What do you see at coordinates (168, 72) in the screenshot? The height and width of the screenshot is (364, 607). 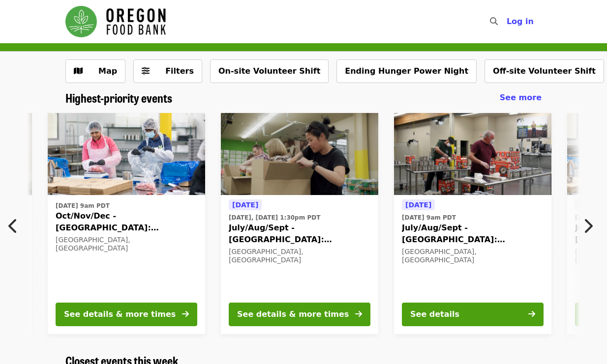 I see `button: Filters (0 selected)` at bounding box center [168, 72].